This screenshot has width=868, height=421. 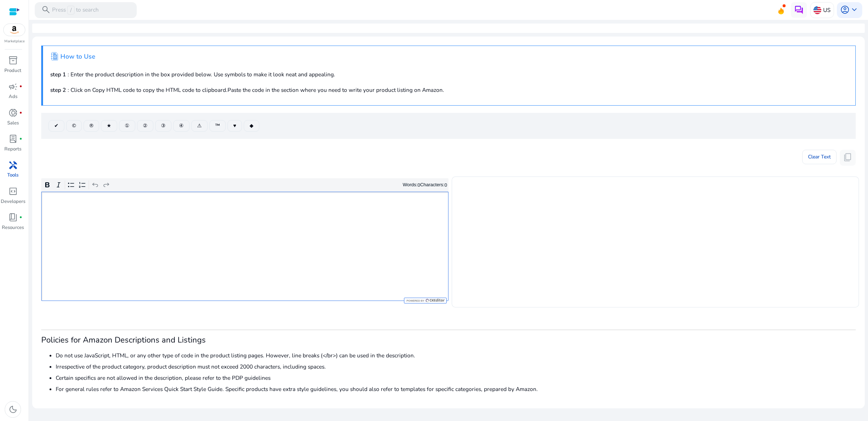 I want to click on img: us.svg, so click(x=817, y=10).